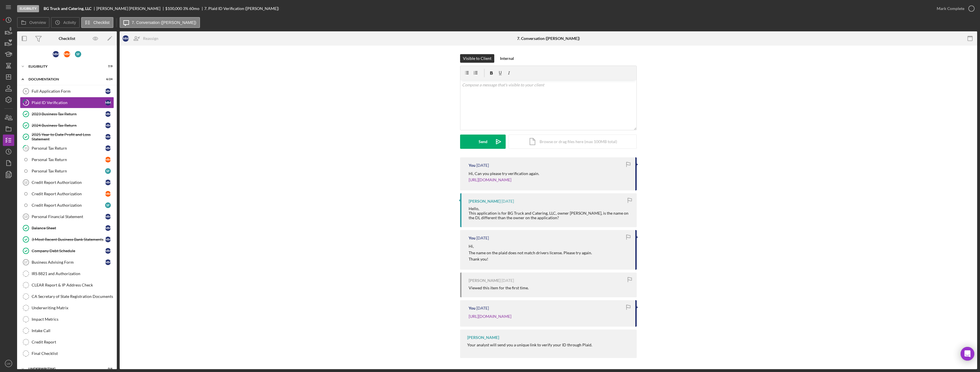 Image resolution: width=980 pixels, height=372 pixels. I want to click on tspan: 12, so click(26, 182).